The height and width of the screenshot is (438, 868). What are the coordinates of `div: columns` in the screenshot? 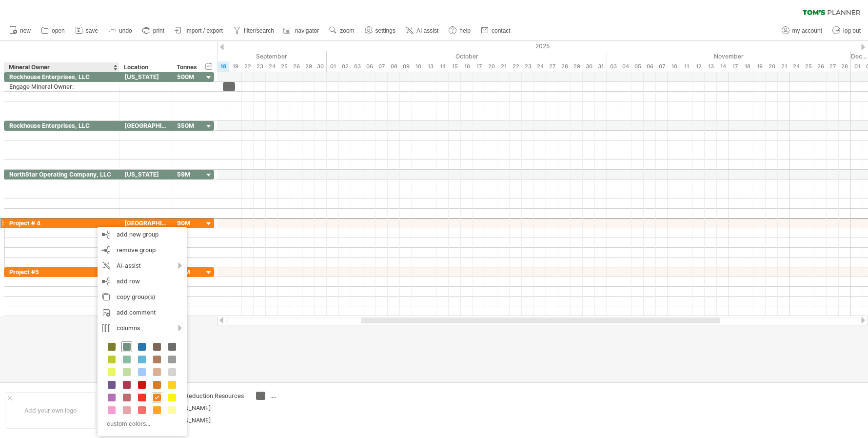 It's located at (142, 328).